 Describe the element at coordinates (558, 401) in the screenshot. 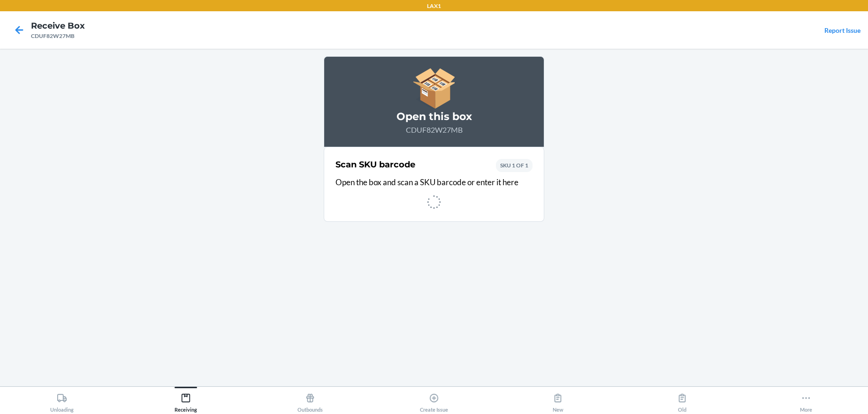

I see `div: New` at that location.